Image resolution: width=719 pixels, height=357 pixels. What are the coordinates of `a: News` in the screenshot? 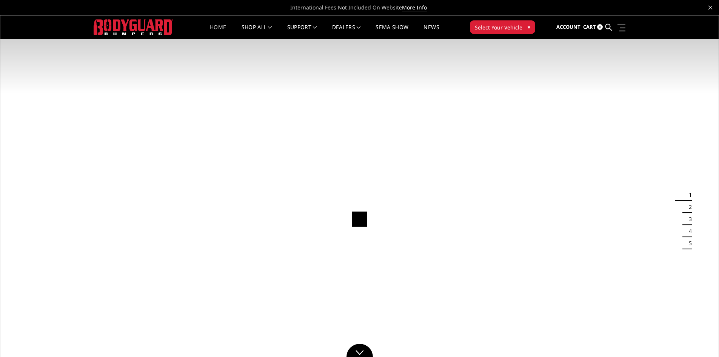 It's located at (431, 32).